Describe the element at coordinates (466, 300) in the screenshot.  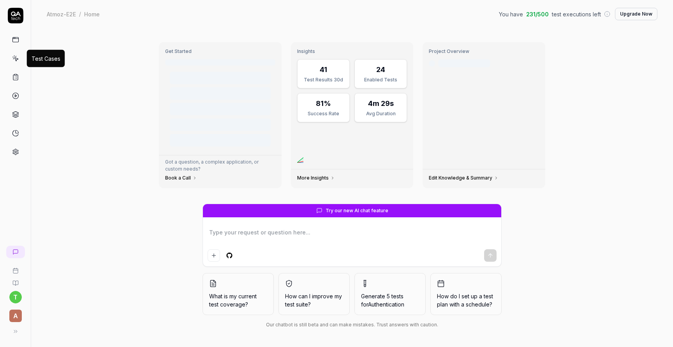
I see `span: How do I set up a test plan with a schedule?` at that location.